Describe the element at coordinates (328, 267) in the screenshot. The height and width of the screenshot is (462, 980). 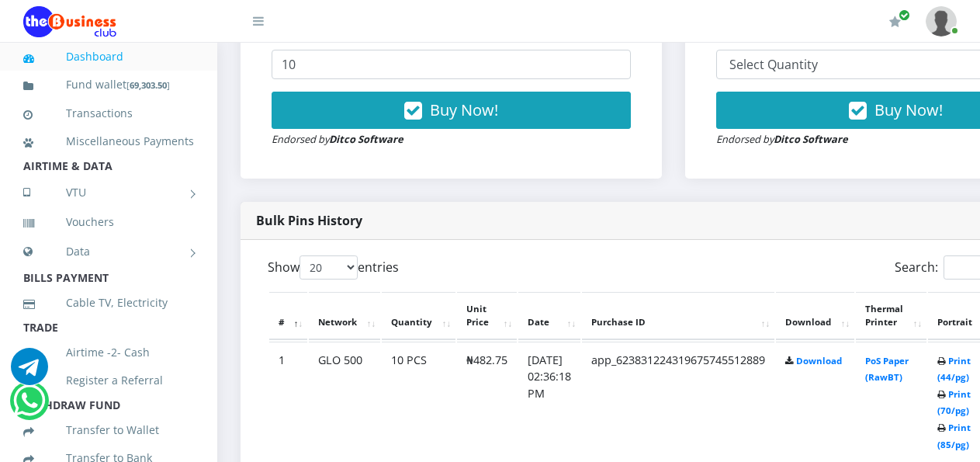
I see `select: Showentries` at that location.